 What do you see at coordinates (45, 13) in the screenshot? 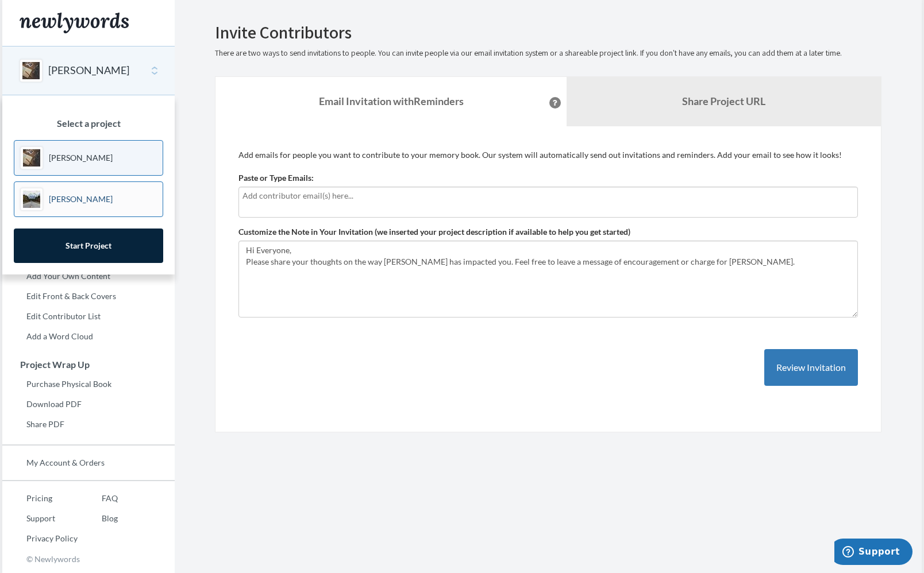
I see `span: Support` at bounding box center [45, 13].